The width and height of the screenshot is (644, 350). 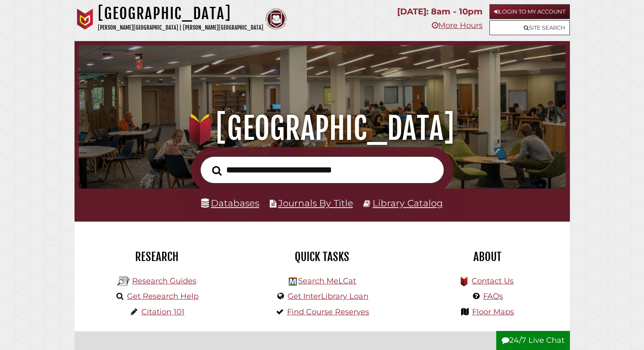 What do you see at coordinates (322, 257) in the screenshot?
I see `h2: Quick Tasks` at bounding box center [322, 257].